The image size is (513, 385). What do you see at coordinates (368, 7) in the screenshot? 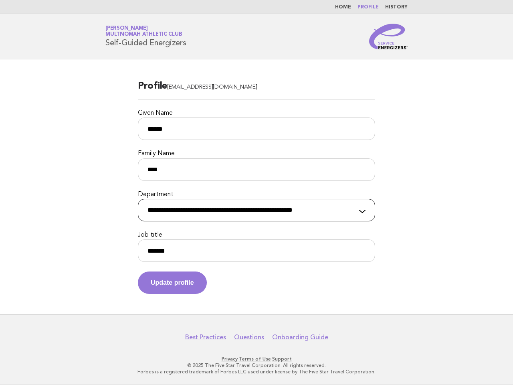
I see `a: Profile` at bounding box center [368, 7].